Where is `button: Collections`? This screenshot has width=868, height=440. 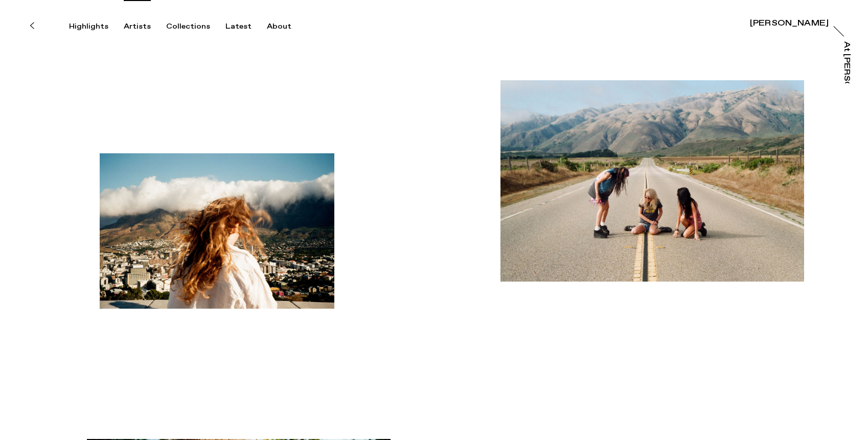
button: Collections is located at coordinates (196, 27).